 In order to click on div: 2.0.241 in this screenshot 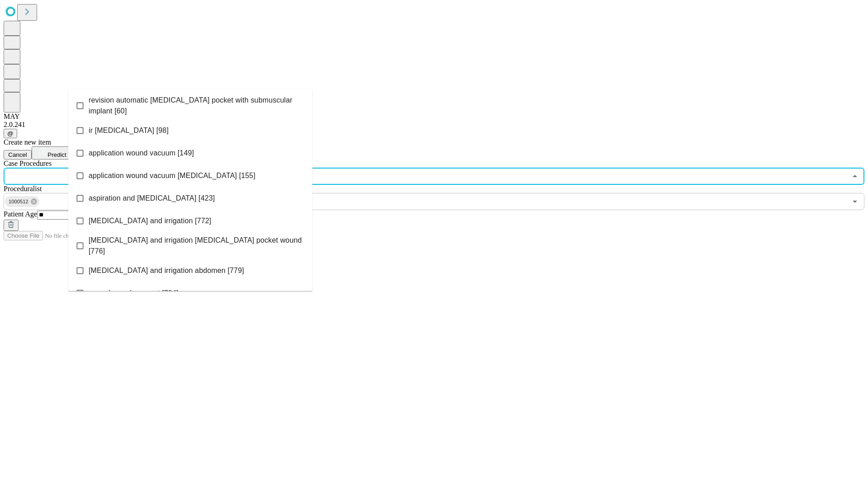, I will do `click(434, 125)`.